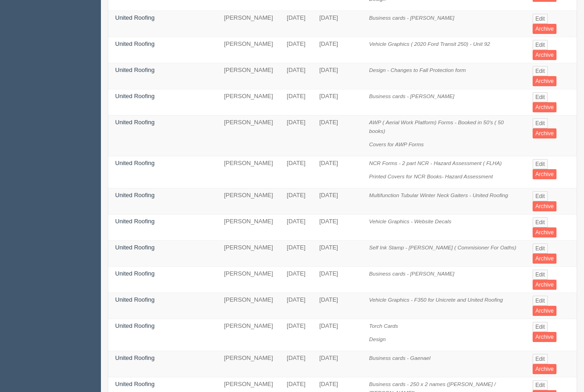 This screenshot has height=392, width=584. What do you see at coordinates (429, 43) in the screenshot?
I see `i: Vehicle Graphics ( 2020 Ford Transit 250) - Unit 92` at bounding box center [429, 43].